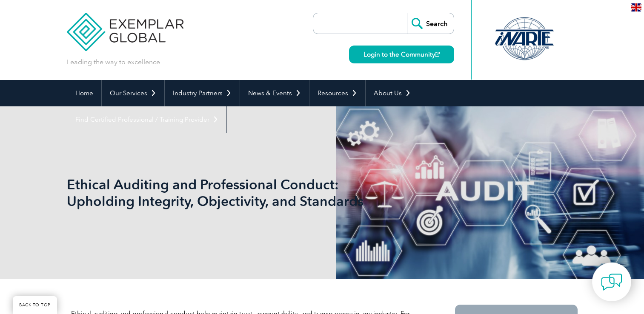  Describe the element at coordinates (430, 24) in the screenshot. I see `input: Search` at that location.